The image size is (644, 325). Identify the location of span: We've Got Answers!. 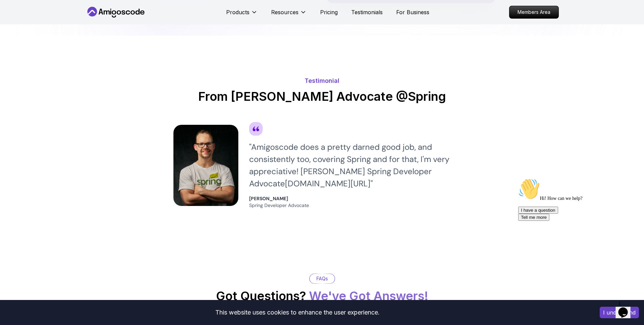
(369, 296).